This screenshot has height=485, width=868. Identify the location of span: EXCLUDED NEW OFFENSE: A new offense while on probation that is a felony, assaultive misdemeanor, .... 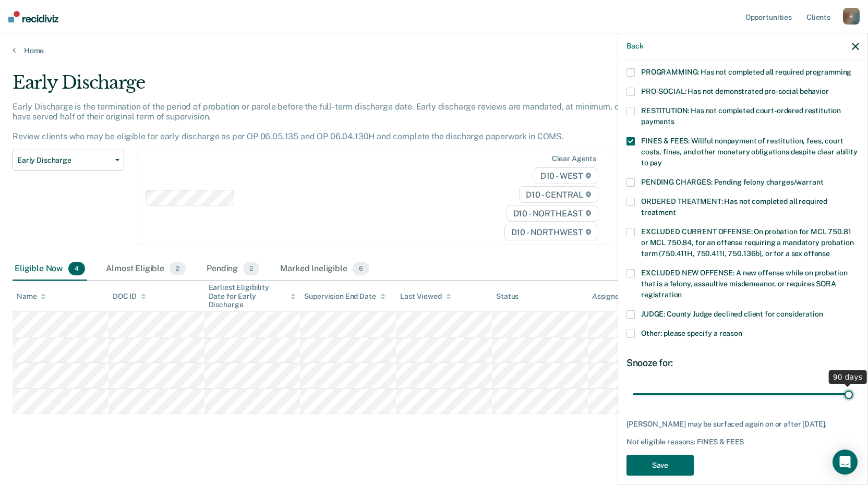
(744, 283).